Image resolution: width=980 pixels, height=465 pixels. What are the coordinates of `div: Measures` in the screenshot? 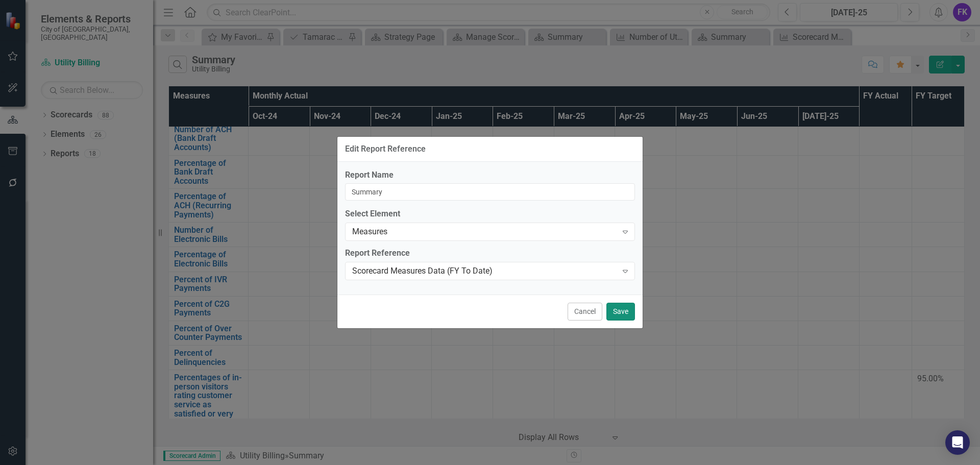 It's located at (484, 232).